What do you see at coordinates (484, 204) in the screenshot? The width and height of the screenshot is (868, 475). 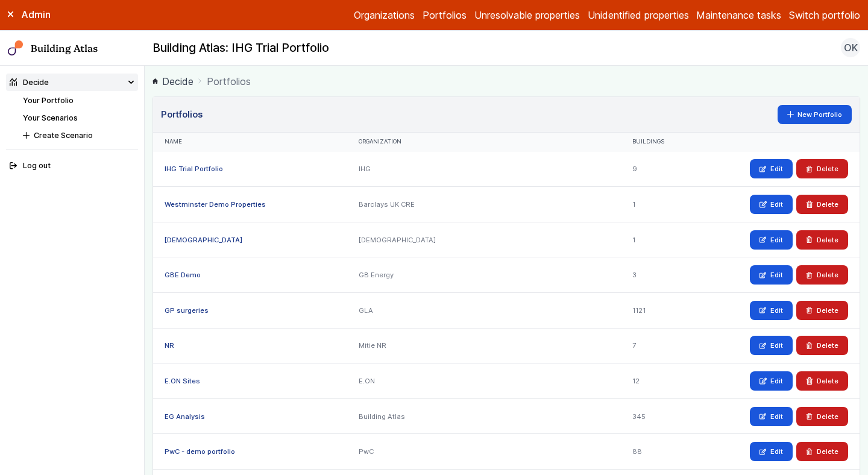 I see `div: Barclays UK CRE` at bounding box center [484, 204].